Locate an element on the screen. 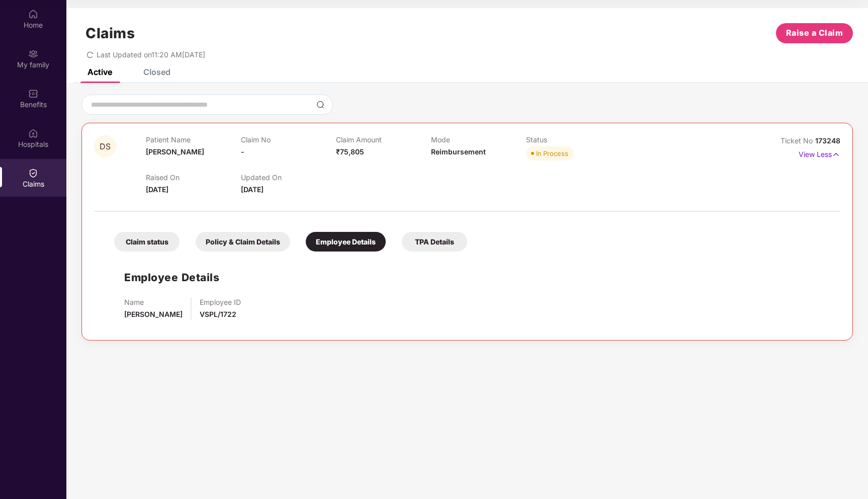  p: Employee ID is located at coordinates (220, 302).